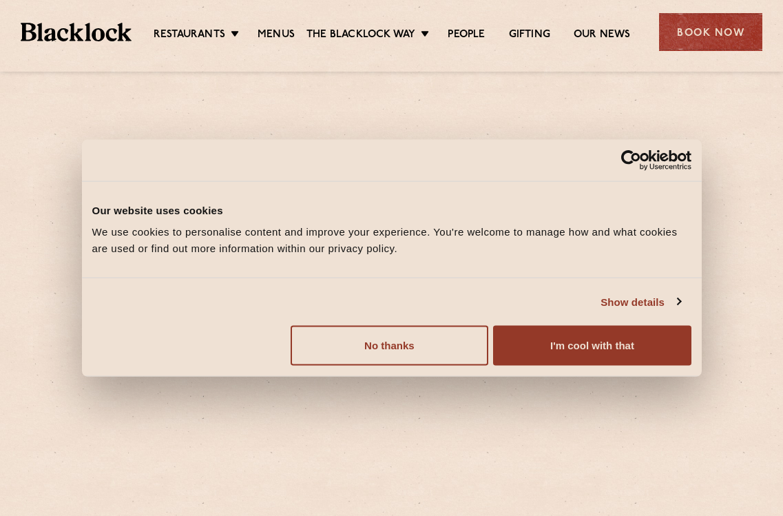 Image resolution: width=783 pixels, height=516 pixels. What do you see at coordinates (640, 302) in the screenshot?
I see `a: Show details` at bounding box center [640, 302].